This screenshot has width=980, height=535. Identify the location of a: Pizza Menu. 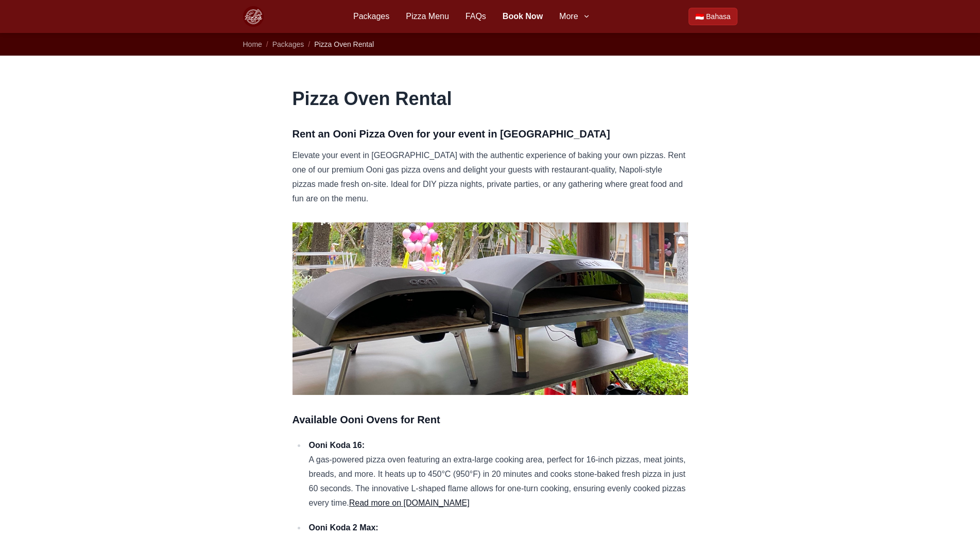
(427, 17).